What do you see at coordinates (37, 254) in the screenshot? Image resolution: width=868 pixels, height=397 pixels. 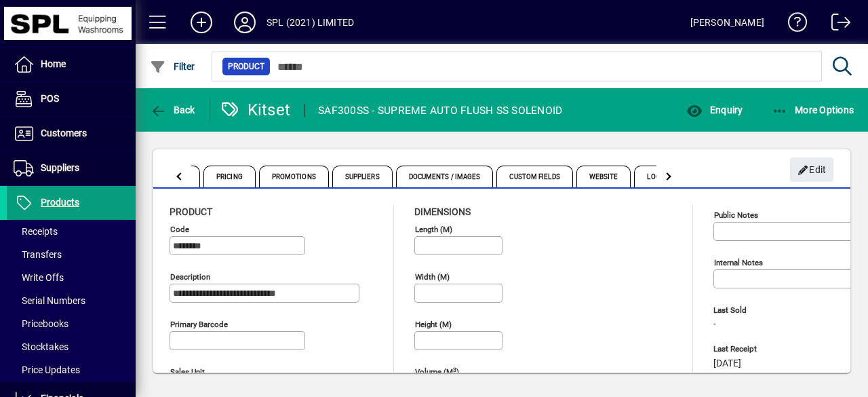 I see `span: Transfers` at bounding box center [37, 254].